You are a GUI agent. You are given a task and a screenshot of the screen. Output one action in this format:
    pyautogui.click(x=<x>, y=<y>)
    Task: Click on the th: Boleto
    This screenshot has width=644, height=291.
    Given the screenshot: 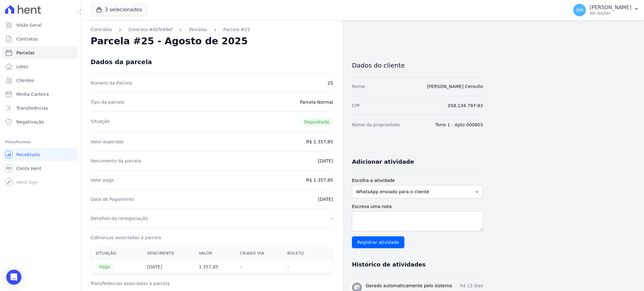 What is the action you would take?
    pyautogui.click(x=301, y=254)
    